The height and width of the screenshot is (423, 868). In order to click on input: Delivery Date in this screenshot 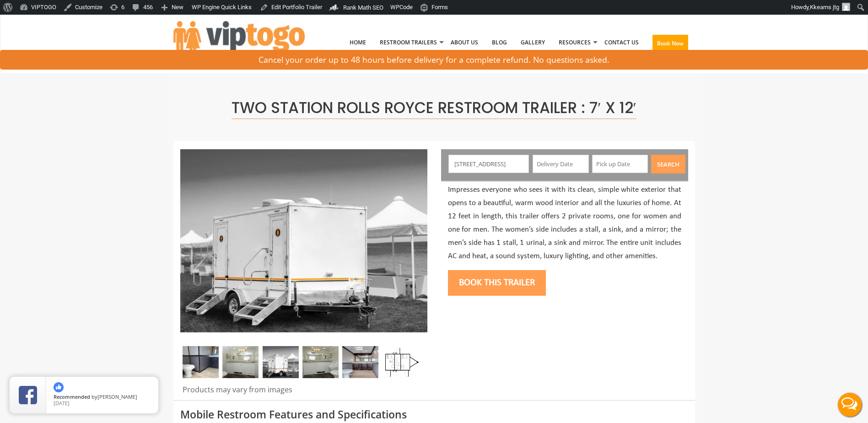, I will do `click(561, 164)`.